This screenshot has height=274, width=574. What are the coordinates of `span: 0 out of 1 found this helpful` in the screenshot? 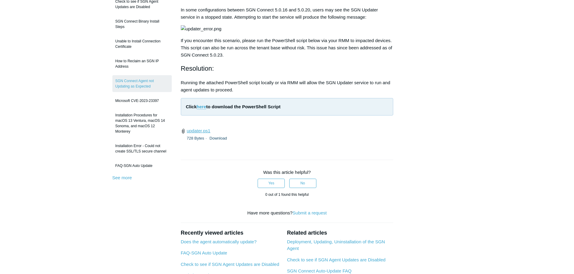 It's located at (287, 195).